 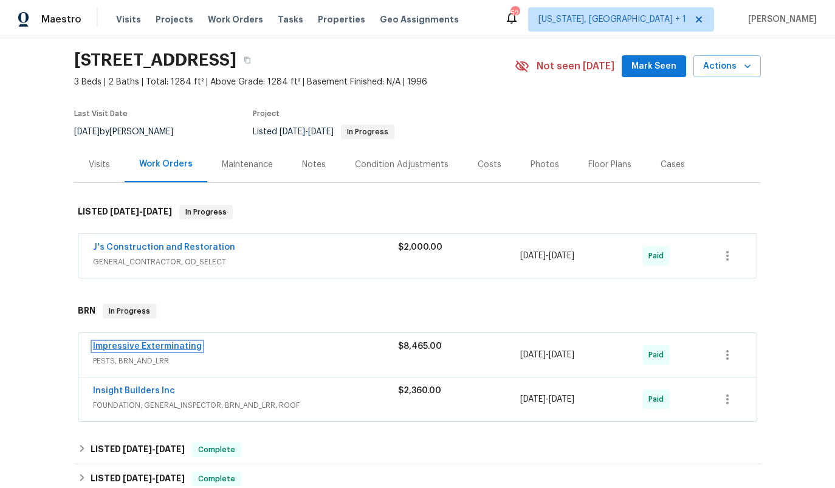 What do you see at coordinates (323, 132) in the screenshot?
I see `span: Listed` at bounding box center [323, 132].